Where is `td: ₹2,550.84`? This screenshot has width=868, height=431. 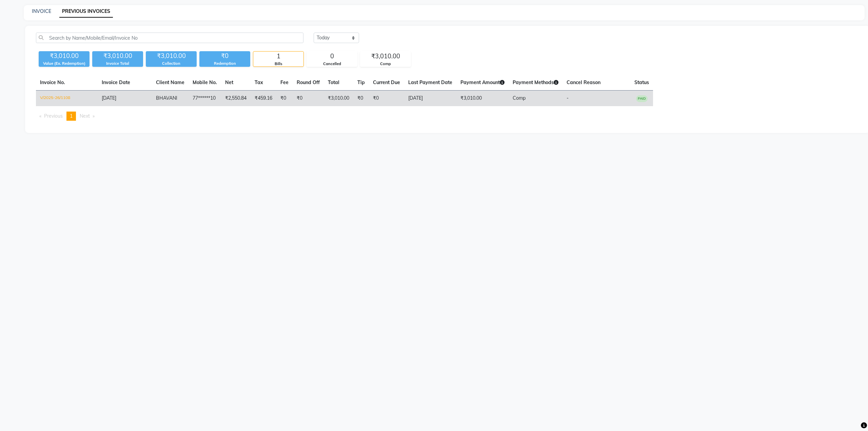 td: ₹2,550.84 is located at coordinates (236, 99).